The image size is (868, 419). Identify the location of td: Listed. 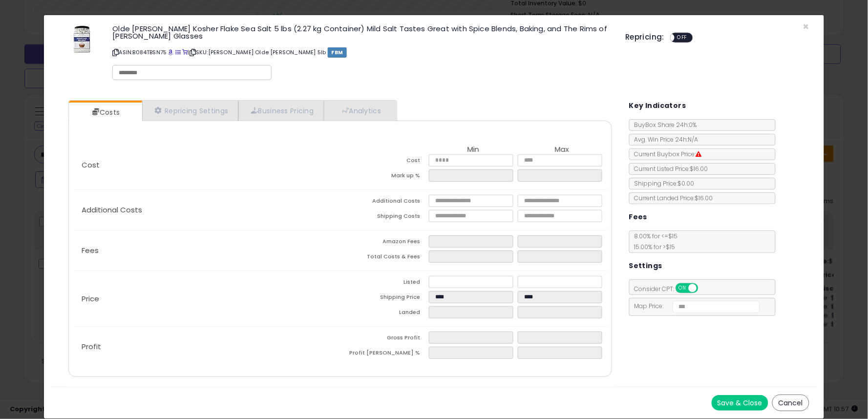
(385, 283).